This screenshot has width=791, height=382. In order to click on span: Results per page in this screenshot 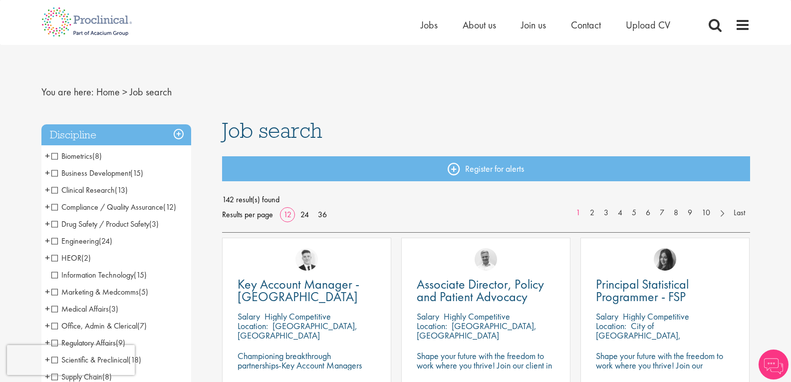, I will do `click(247, 214)`.